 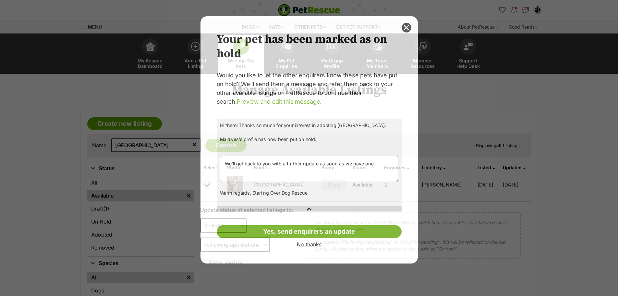 I want to click on textarea: We'll get back to you with a further update as soon as we have one., so click(x=309, y=169).